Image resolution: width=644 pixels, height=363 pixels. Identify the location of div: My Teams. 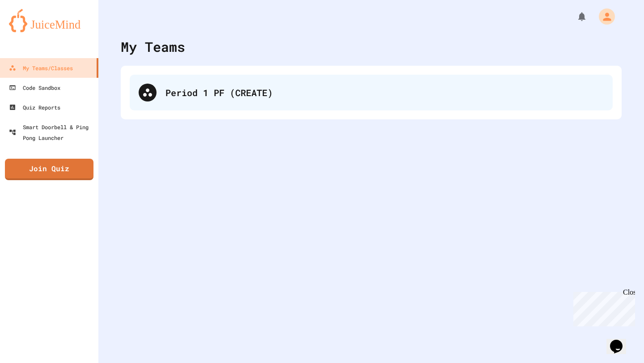
(153, 46).